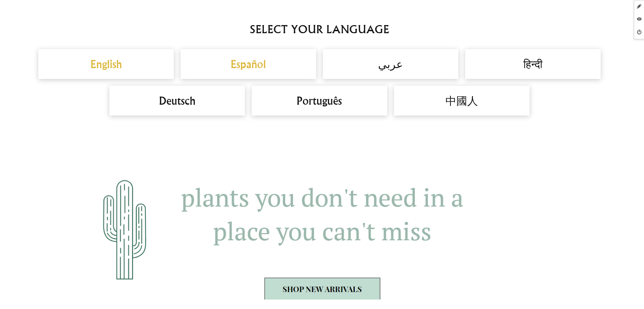  Describe the element at coordinates (248, 64) in the screenshot. I see `h2: Español` at that location.